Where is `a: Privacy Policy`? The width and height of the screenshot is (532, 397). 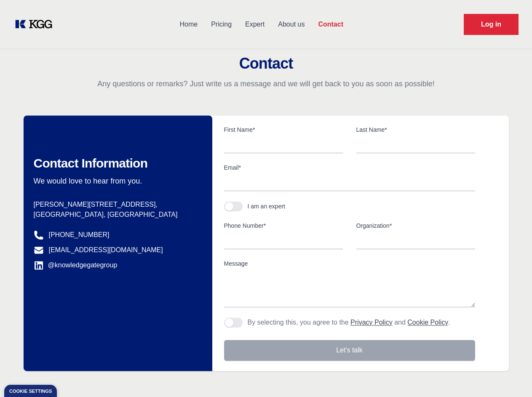 a: Privacy Policy is located at coordinates (371, 322).